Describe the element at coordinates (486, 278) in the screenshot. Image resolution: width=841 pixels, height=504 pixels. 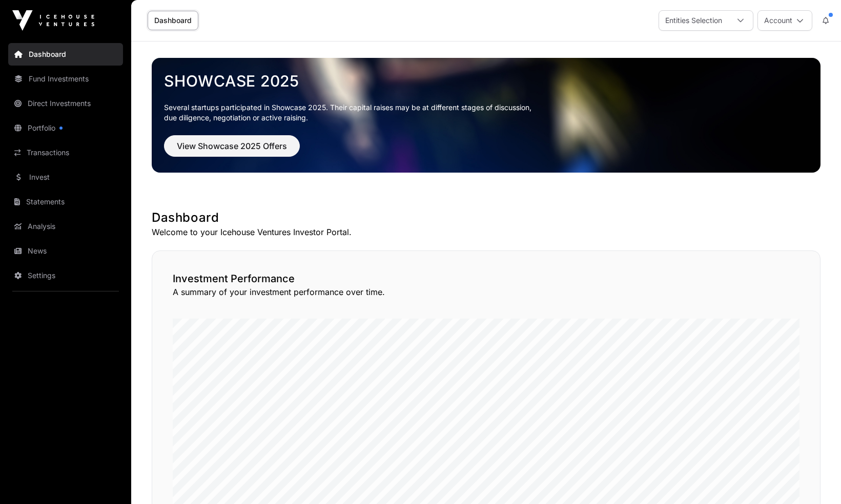
I see `h2: Investment Performance` at that location.